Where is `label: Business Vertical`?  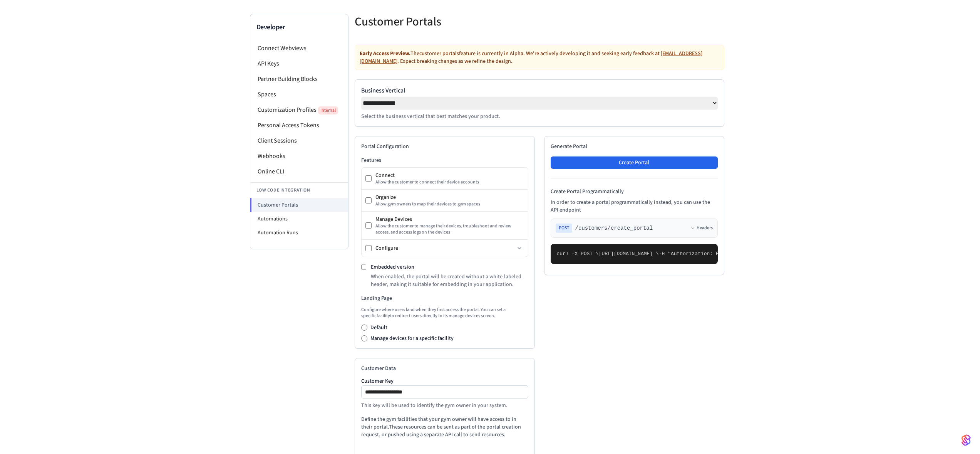 label: Business Vertical is located at coordinates (540, 91).